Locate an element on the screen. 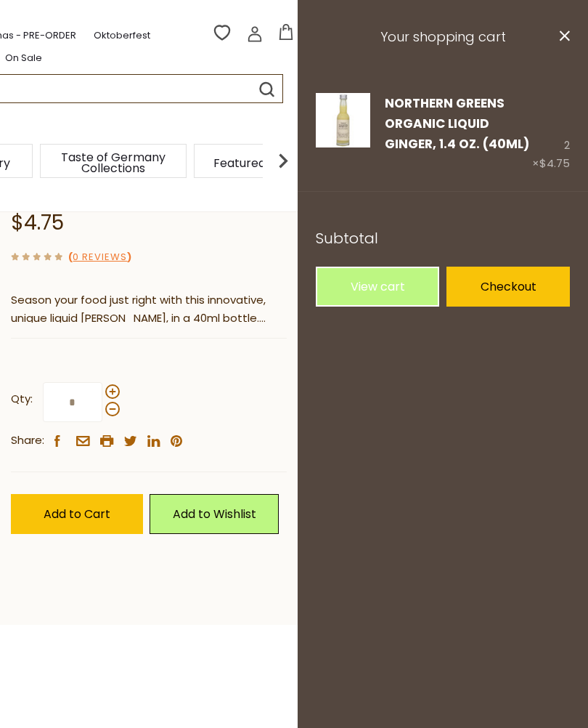  span: Featured Products is located at coordinates (266, 163).